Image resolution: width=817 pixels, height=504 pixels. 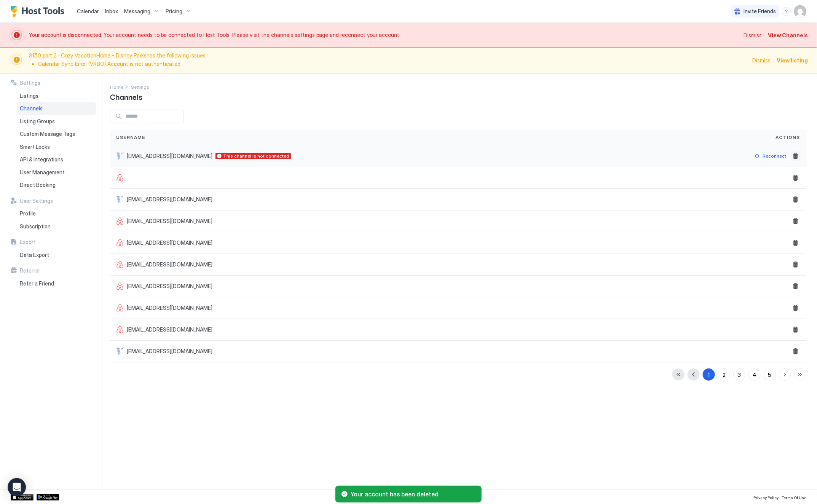 What do you see at coordinates (38, 185) in the screenshot?
I see `span: Direct Booking` at bounding box center [38, 185].